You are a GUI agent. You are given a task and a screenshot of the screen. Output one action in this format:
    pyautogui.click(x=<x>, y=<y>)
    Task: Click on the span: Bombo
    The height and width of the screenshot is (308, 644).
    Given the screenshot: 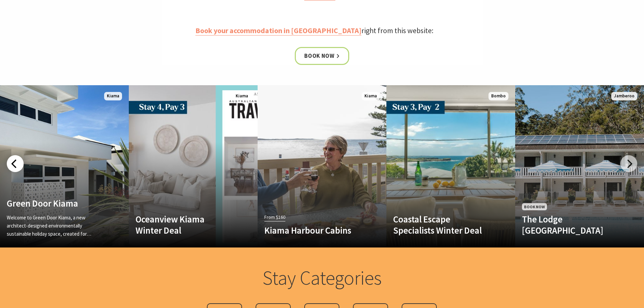 What is the action you would take?
    pyautogui.click(x=498, y=96)
    